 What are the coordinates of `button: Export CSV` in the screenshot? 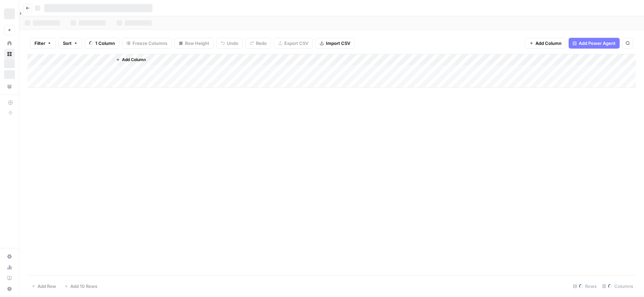 It's located at (293, 43).